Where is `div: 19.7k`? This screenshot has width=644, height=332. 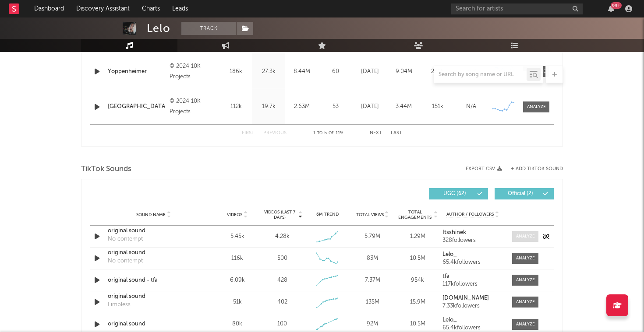
div: 19.7k is located at coordinates (269, 107).